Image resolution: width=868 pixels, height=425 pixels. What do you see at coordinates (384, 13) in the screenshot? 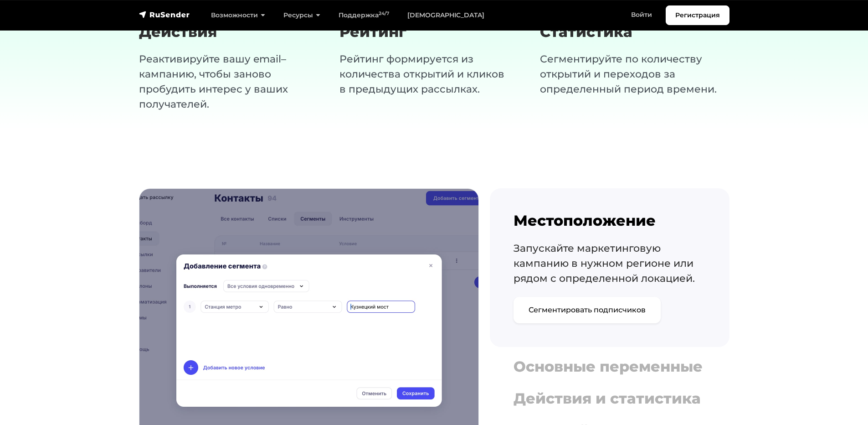
I see `sup: 24/7` at bounding box center [384, 13].